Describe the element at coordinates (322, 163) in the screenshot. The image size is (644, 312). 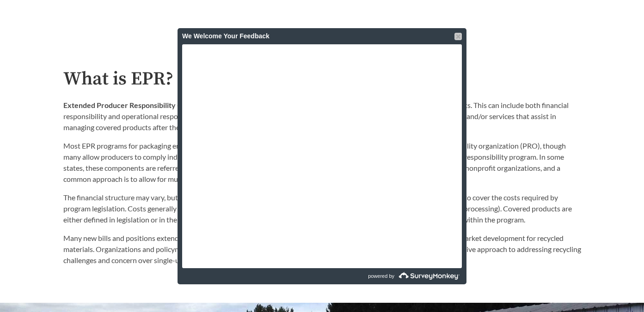
I see `p: Most EPR programs for packaging encourage or require producers of packaging products to join a co...` at that location.